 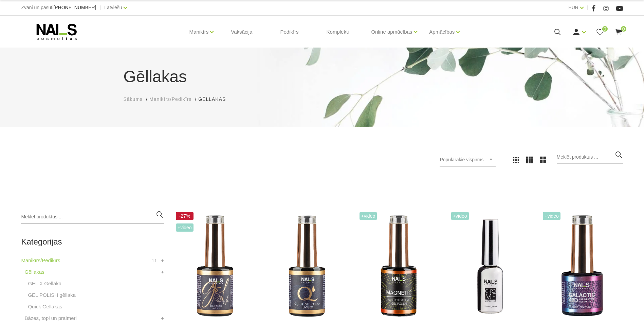 What do you see at coordinates (215, 267) in the screenshot?
I see `img: Ilgnoturīga, intensīvi pigmentēta gellaka. Viegli klājas, lieliski žūst, nesaraujas, neatkāpjas n...` at bounding box center [215, 267].